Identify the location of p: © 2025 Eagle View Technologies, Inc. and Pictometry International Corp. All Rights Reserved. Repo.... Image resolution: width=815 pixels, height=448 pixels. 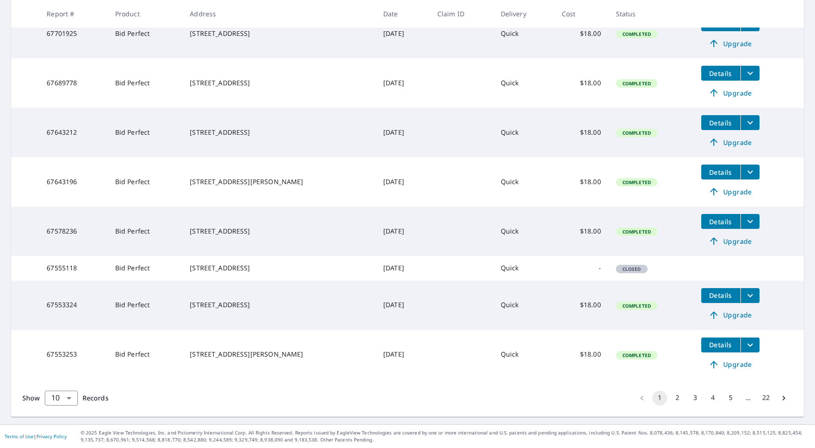
(445, 436).